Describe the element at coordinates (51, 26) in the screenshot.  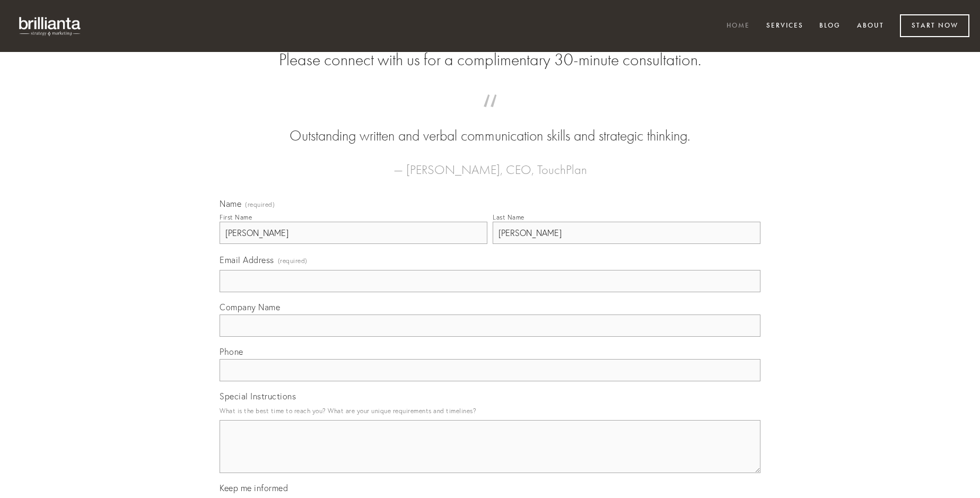
I see `img: brillianta - research, strategy, marketing` at that location.